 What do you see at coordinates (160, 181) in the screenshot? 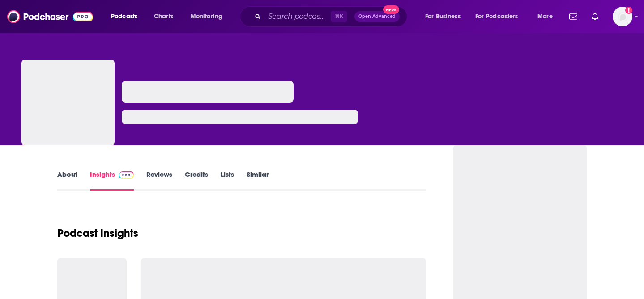
I see `a: Reviews` at bounding box center [160, 181].